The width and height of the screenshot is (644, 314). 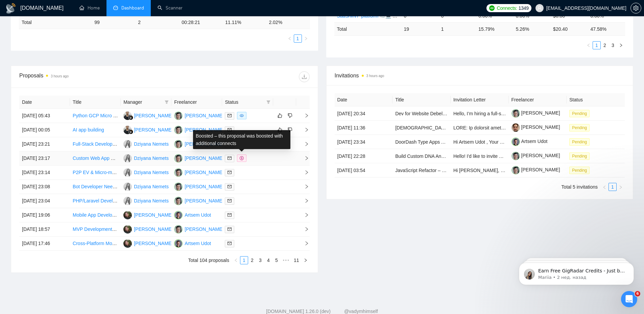 I want to click on span: Connects:, so click(x=507, y=8).